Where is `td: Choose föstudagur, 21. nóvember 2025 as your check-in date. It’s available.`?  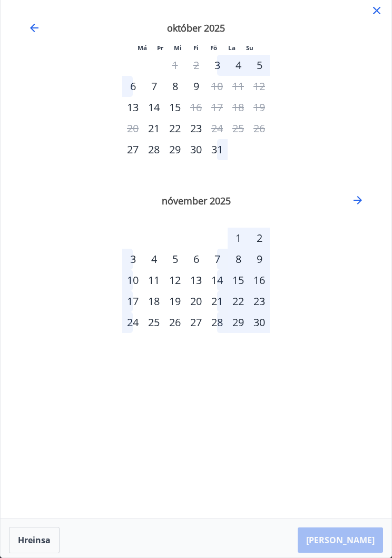 td: Choose föstudagur, 21. nóvember 2025 as your check-in date. It’s available. is located at coordinates (217, 301).